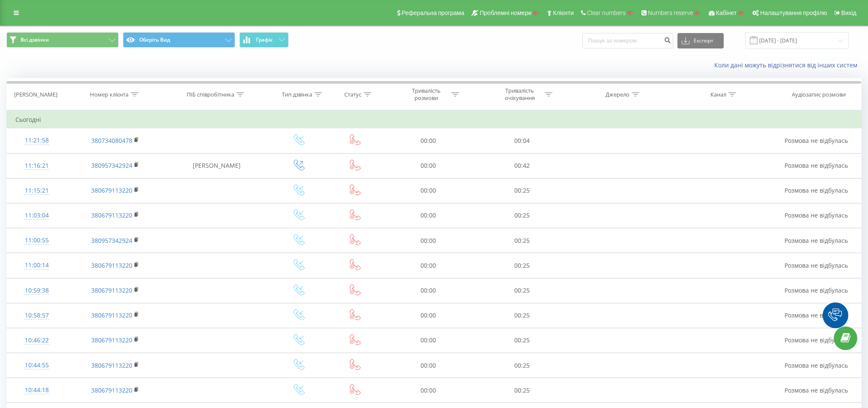  I want to click on div: Джерело, so click(618, 95).